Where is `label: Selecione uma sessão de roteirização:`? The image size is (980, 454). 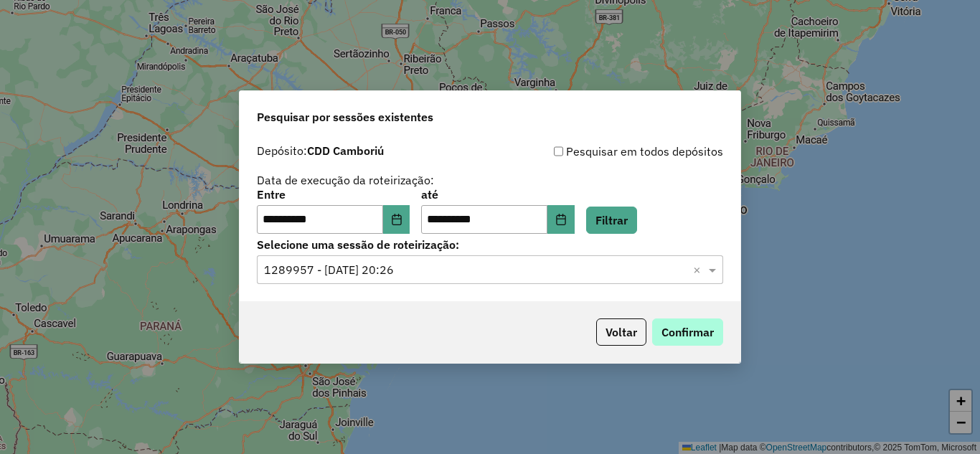
label: Selecione uma sessão de roteirização: is located at coordinates (490, 244).